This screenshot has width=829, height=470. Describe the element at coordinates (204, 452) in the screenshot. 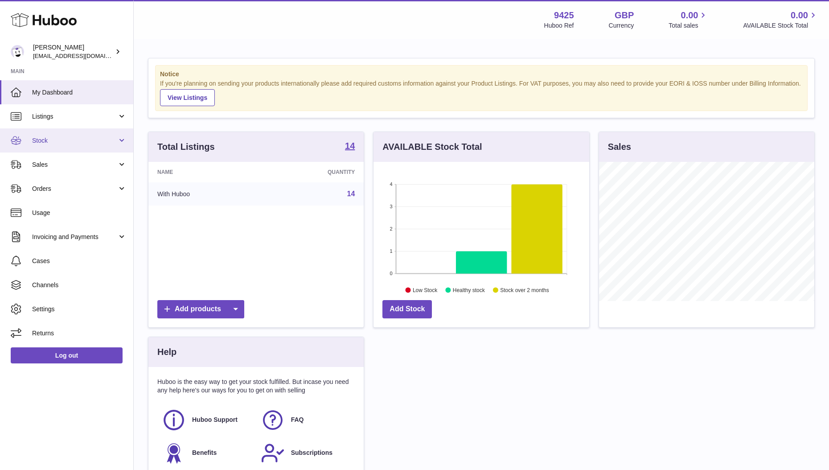

I see `span: Benefits` at that location.